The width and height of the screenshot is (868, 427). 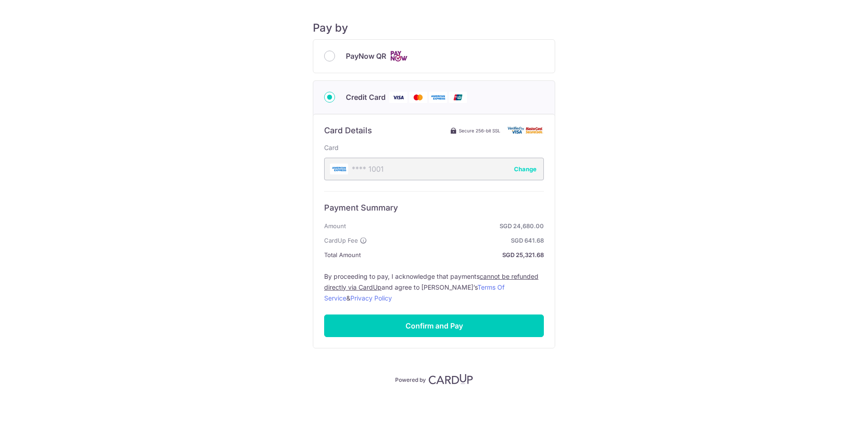 I want to click on span: Amount, so click(x=334, y=226).